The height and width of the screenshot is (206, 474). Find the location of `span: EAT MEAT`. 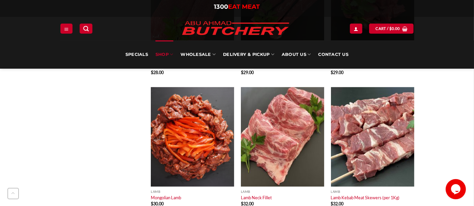

span: EAT MEAT is located at coordinates (244, 7).